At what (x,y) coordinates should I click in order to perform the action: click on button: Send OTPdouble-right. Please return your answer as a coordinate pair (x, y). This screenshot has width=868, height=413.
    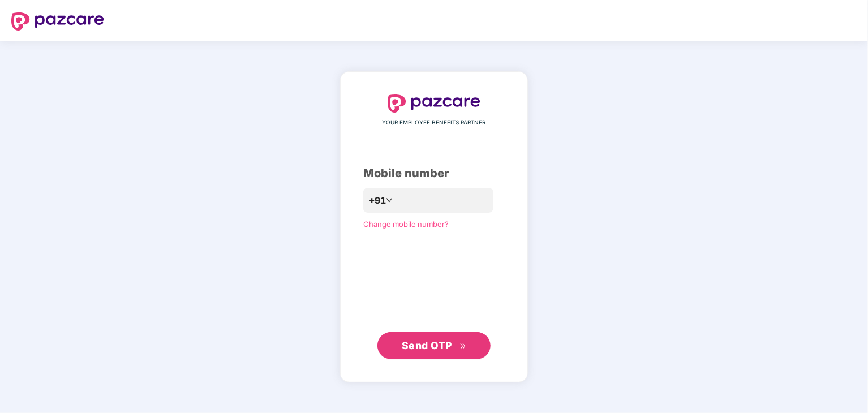
    Looking at the image, I should click on (434, 346).